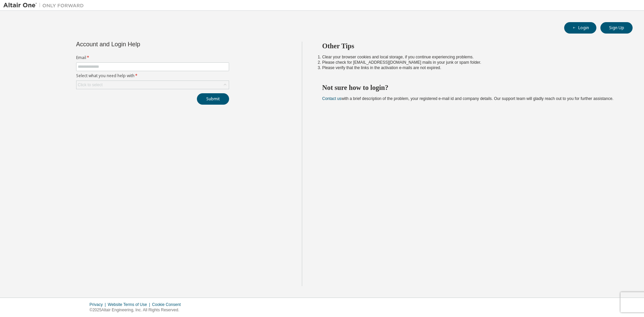 Image resolution: width=644 pixels, height=317 pixels. I want to click on li: Please verify that the links in the activation e-mails are not expired., so click(472, 68).